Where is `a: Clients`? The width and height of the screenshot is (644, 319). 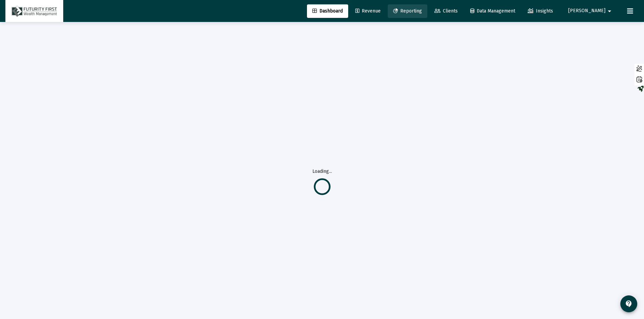 a: Clients is located at coordinates (446, 11).